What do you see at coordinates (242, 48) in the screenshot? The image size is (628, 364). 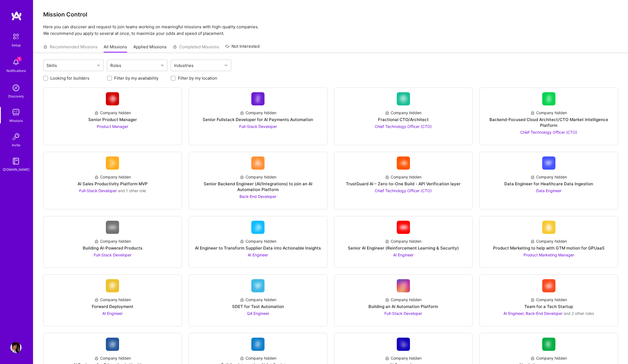 I see `a: Not Interested` at bounding box center [242, 48].